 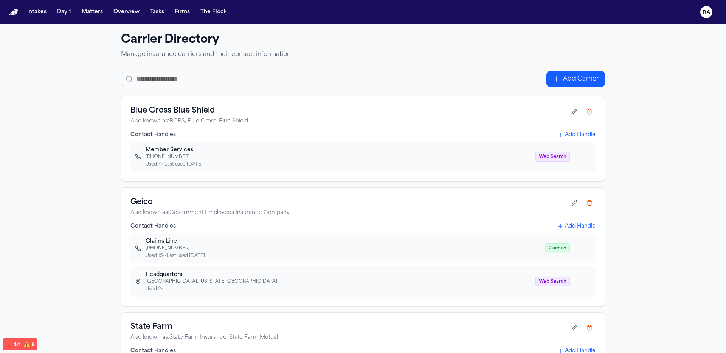 What do you see at coordinates (338, 150) in the screenshot?
I see `div: Member Services` at bounding box center [338, 150].